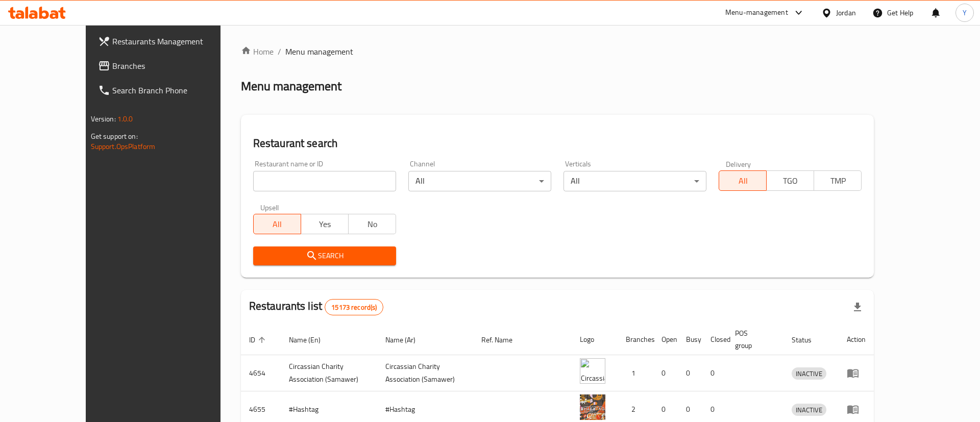 This screenshot has height=422, width=980. What do you see at coordinates (261, 373) in the screenshot?
I see `td: 4654` at bounding box center [261, 373].